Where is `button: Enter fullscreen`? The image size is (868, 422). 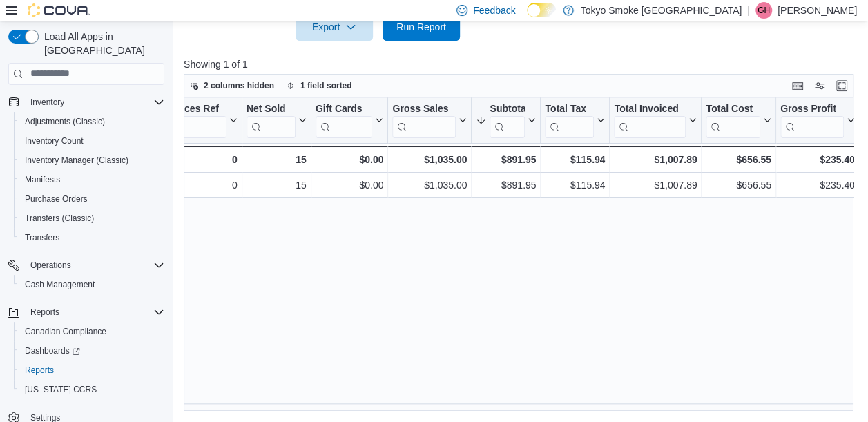
button: Enter fullscreen is located at coordinates (842, 86).